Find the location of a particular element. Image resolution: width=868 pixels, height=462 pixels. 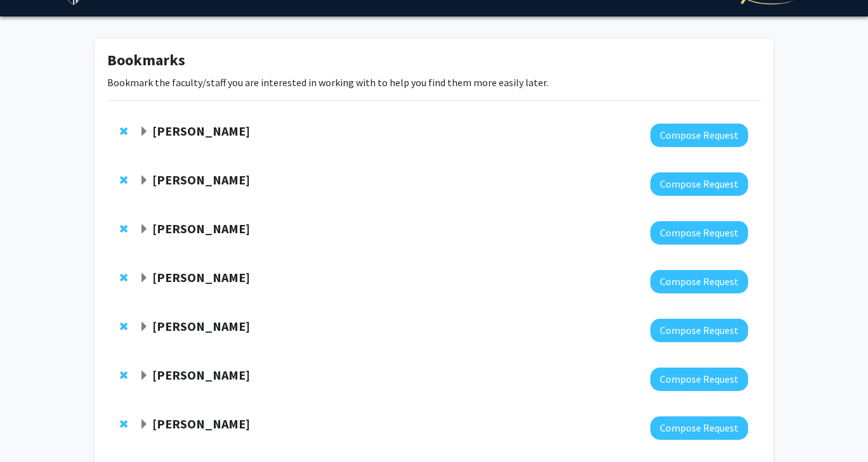

span: Expand Sean Tackett Bookmark is located at coordinates (144, 425).